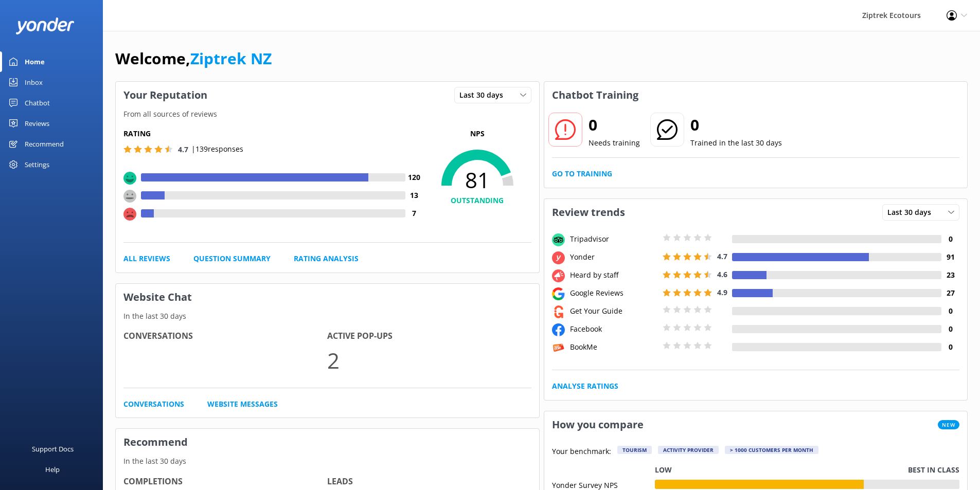 Image resolution: width=980 pixels, height=490 pixels. Describe the element at coordinates (614, 293) in the screenshot. I see `div: Google Reviews` at that location.